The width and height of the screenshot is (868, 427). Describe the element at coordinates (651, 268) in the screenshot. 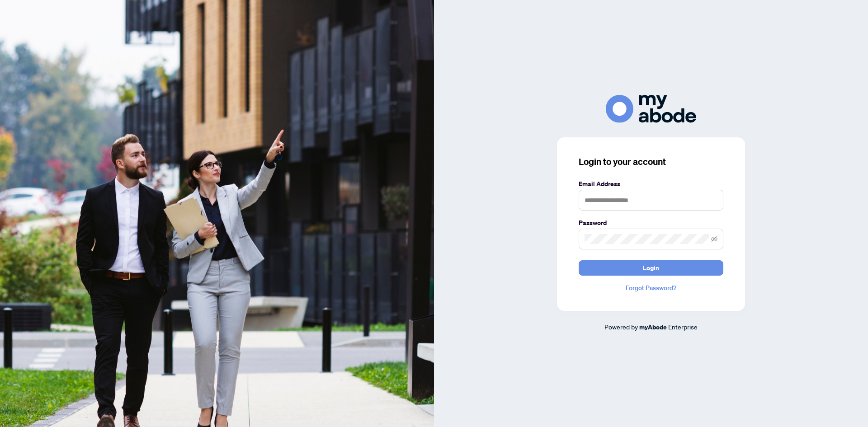

I see `button: Login` at that location.